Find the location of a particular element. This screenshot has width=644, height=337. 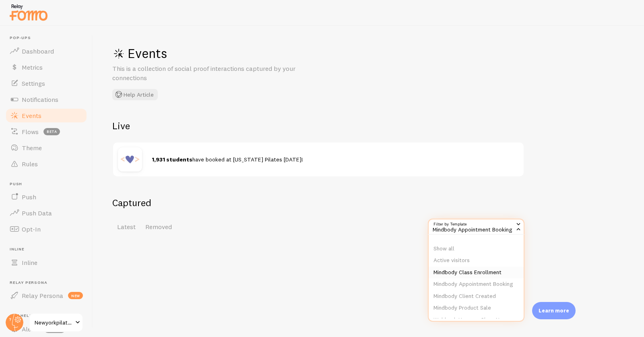

a: Theme is located at coordinates (46, 148).